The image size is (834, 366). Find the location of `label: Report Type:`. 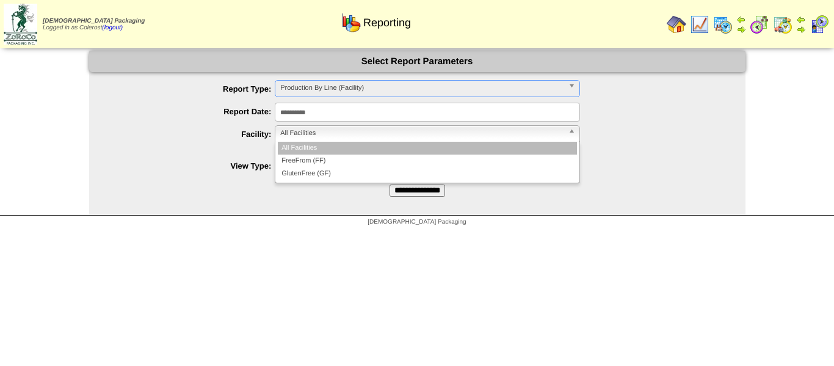

label: Report Type: is located at coordinates (194, 88).